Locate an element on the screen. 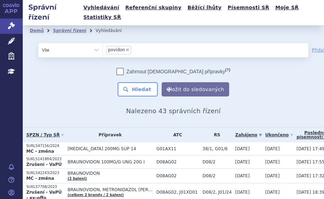 The height and width of the screenshot is (199, 324). span: BRAUNOVIDON is located at coordinates (110, 173).